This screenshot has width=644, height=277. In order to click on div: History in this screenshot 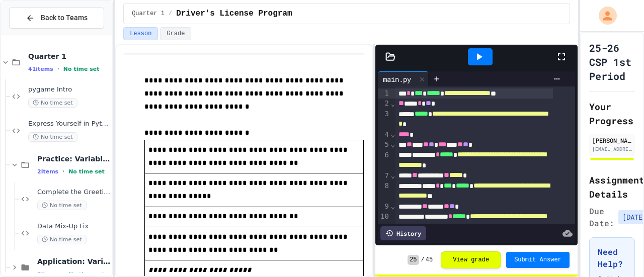, I will do `click(403, 233)`.